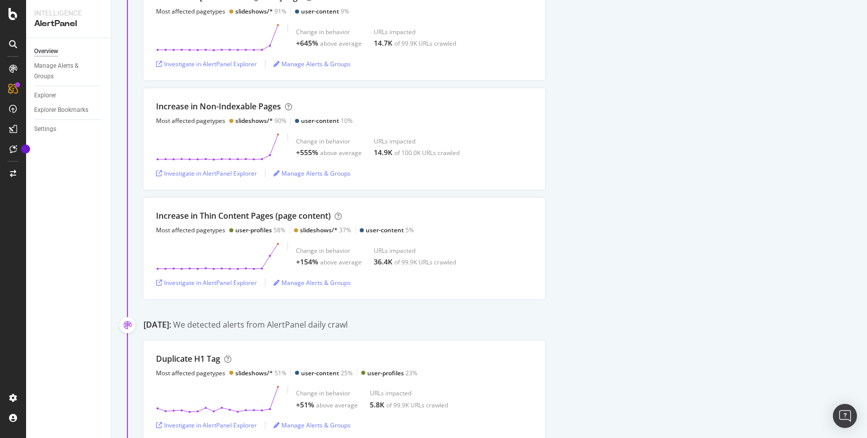 Image resolution: width=867 pixels, height=438 pixels. Describe the element at coordinates (845, 416) in the screenshot. I see `div: Open Intercom Messenger` at that location.